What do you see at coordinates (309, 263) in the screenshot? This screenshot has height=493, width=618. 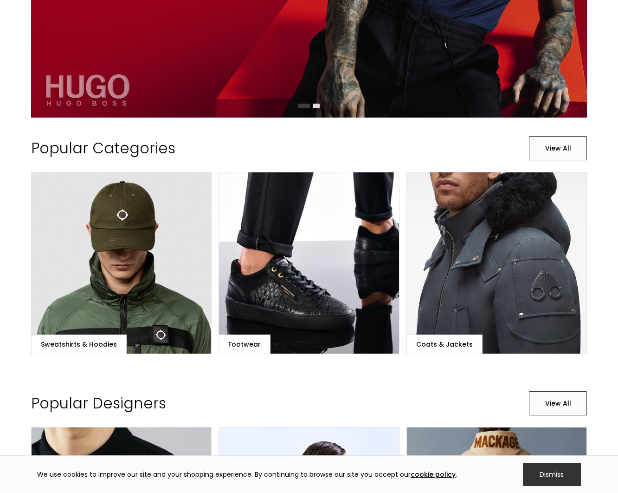 I see `a: Footwear` at bounding box center [309, 263].